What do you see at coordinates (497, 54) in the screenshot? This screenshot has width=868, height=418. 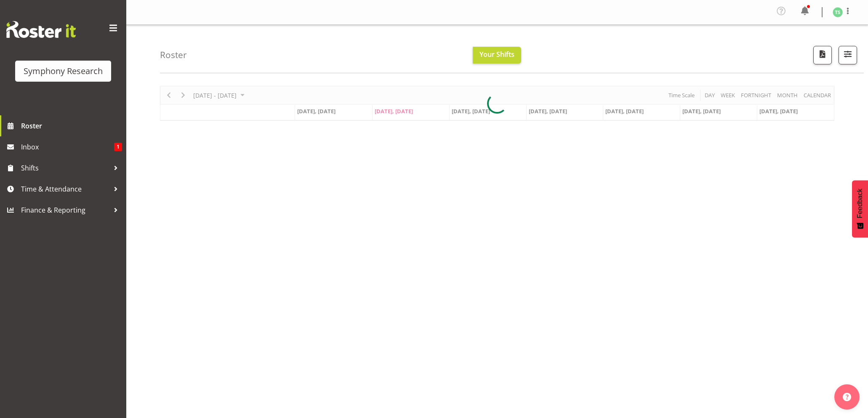 I see `span: Your Shifts` at bounding box center [497, 54].